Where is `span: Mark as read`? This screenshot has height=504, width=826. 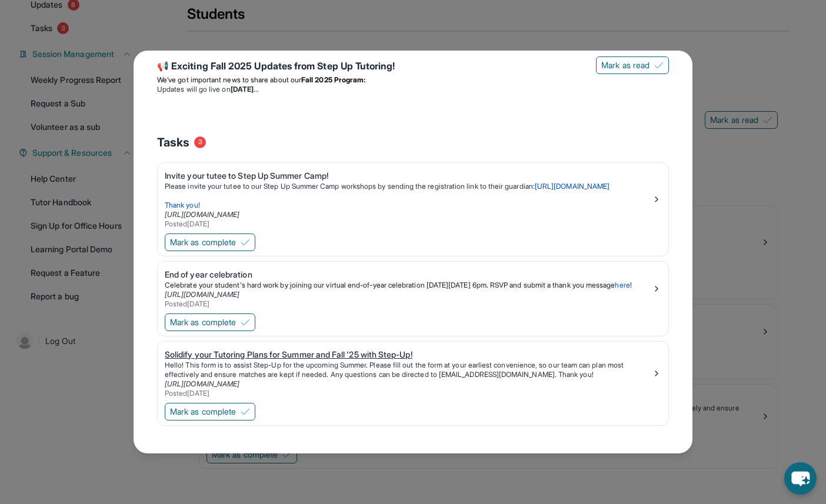 span: Mark as read is located at coordinates (625, 65).